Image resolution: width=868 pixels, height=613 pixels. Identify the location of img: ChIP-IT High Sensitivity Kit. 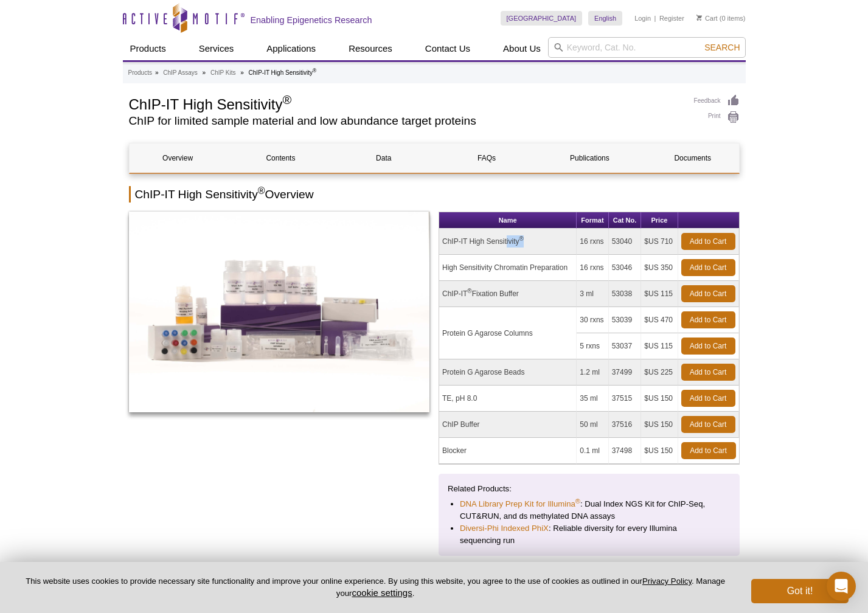
(279, 312).